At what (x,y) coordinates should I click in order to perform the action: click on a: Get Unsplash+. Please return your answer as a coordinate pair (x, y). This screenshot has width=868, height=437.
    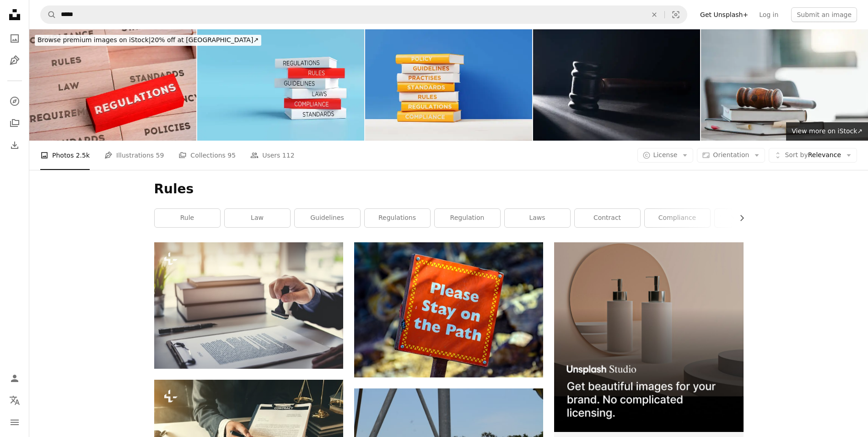
    Looking at the image, I should click on (724, 15).